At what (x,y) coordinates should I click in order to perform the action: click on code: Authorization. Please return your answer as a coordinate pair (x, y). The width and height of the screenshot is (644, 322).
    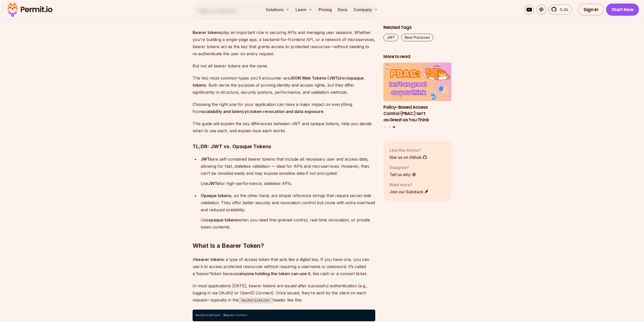
    Looking at the image, I should click on (256, 301).